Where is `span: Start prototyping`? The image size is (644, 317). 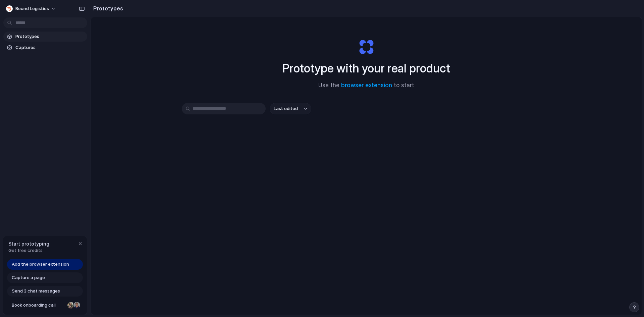 span: Start prototyping is located at coordinates (29, 244).